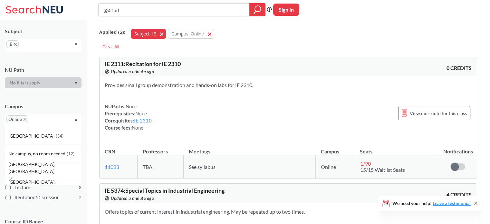 This screenshot has height=224, width=490. I want to click on div: NUPaths: Prerequisites: Corequisites: Course fees:, so click(128, 117).